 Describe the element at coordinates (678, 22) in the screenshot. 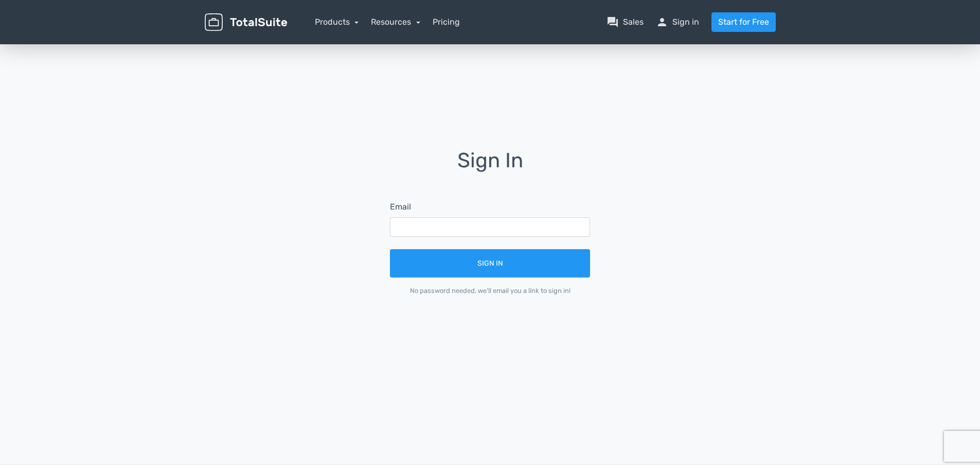

I see `a: personSign in` at that location.